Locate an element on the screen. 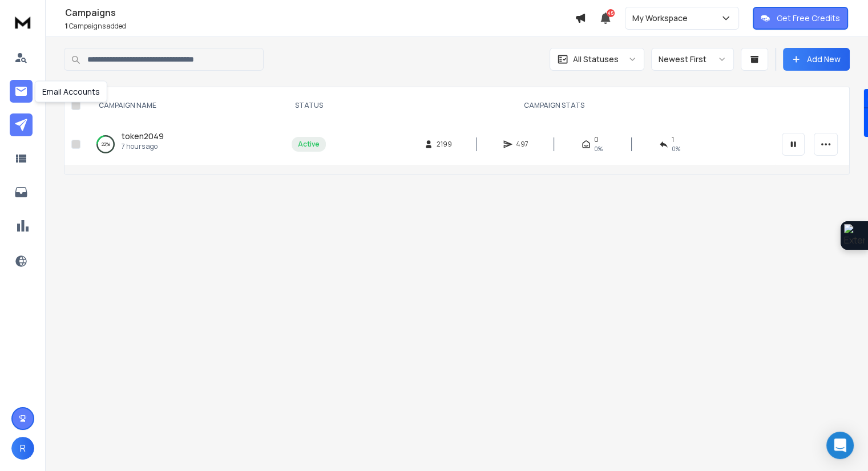  p: Campaigns added is located at coordinates (320, 26).